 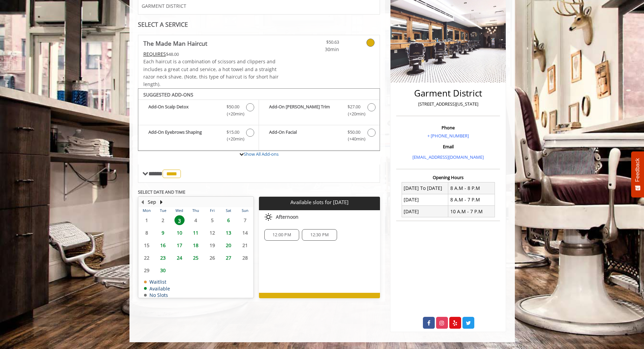 I want to click on span: 16, so click(x=163, y=245).